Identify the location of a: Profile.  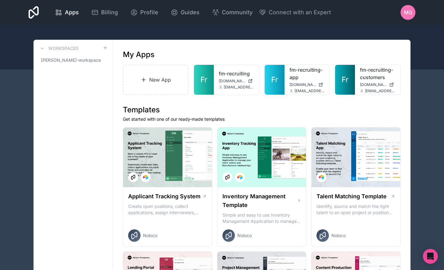
(144, 12).